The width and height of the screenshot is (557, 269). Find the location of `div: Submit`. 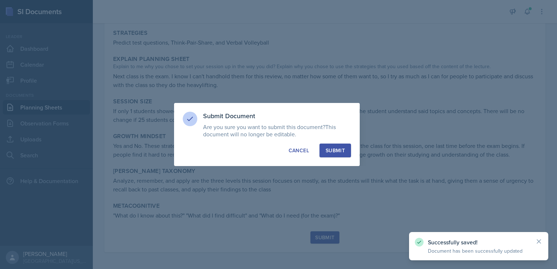

div: Submit is located at coordinates (335, 150).